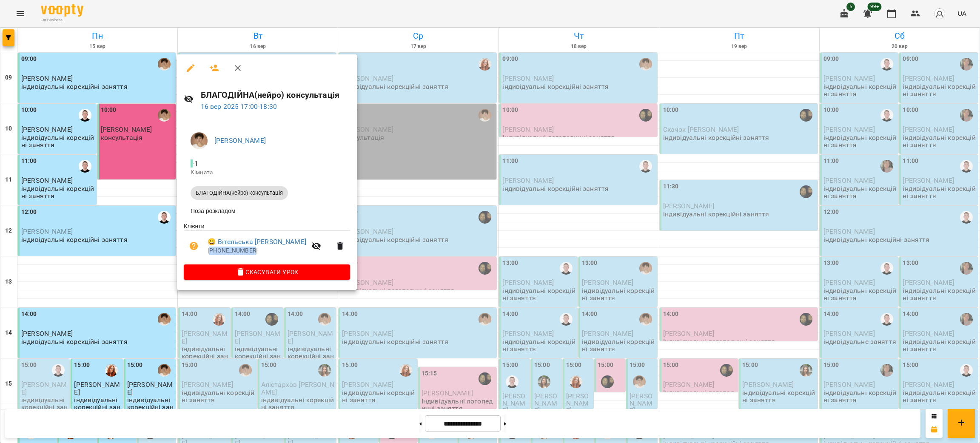 The image size is (980, 443). Describe the element at coordinates (239, 106) in the screenshot. I see `a: 16 вер 2025 17:00-18:30` at that location.